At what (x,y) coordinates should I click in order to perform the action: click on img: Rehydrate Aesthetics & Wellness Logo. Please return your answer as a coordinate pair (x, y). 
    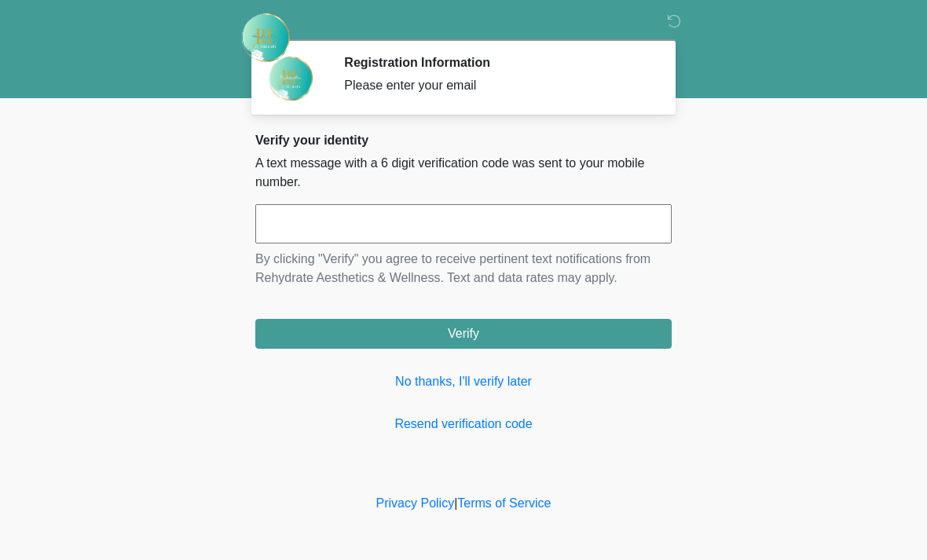
    Looking at the image, I should click on (266, 38).